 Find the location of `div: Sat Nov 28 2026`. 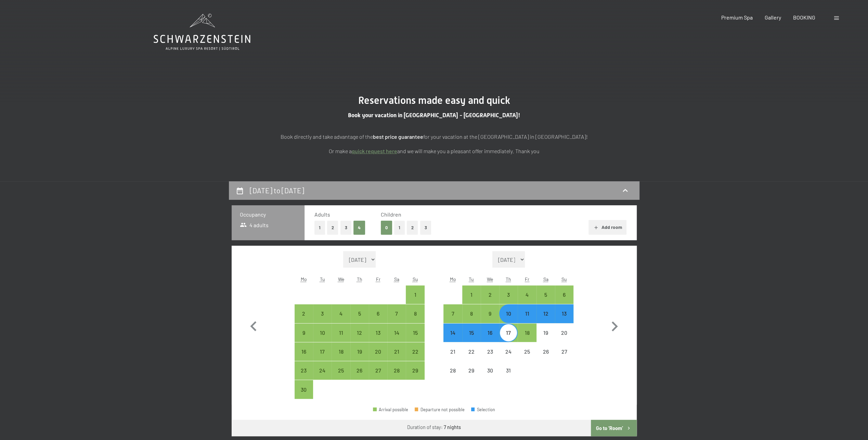

div: Sat Nov 28 2026 is located at coordinates (397, 370).